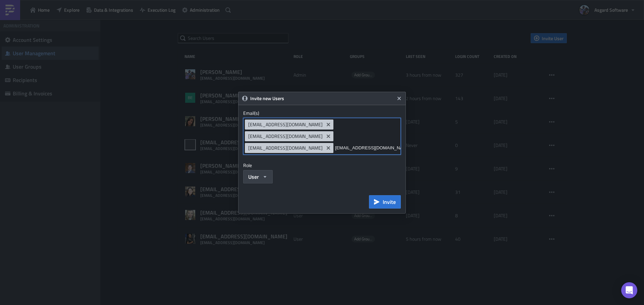 Image resolution: width=644 pixels, height=305 pixels. I want to click on div: Open Intercom Messenger, so click(629, 290).